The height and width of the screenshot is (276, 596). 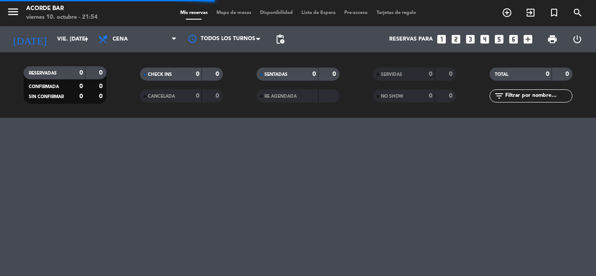 What do you see at coordinates (392, 75) in the screenshot?
I see `span: SERVIDAS` at bounding box center [392, 75].